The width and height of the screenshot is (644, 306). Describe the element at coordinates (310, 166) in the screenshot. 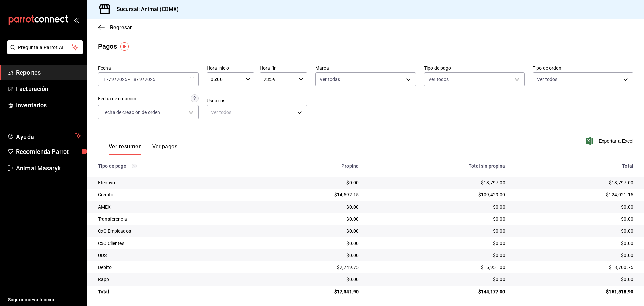

I see `div: Propina` at that location.